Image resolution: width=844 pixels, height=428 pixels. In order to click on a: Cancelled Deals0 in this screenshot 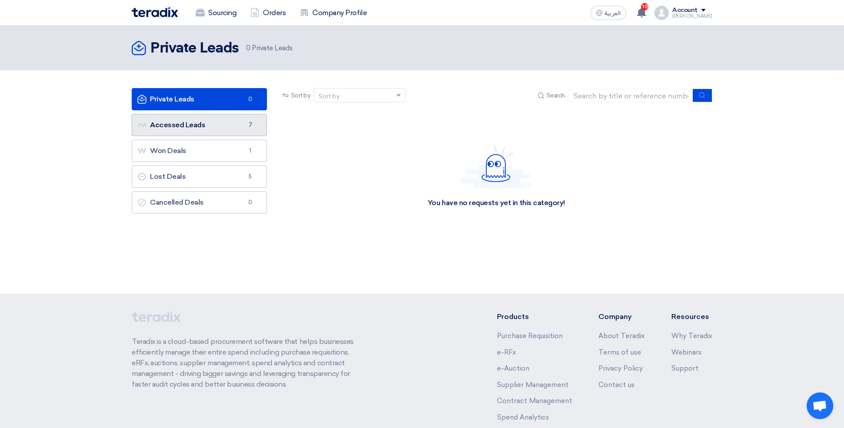, I will do `click(199, 202)`.